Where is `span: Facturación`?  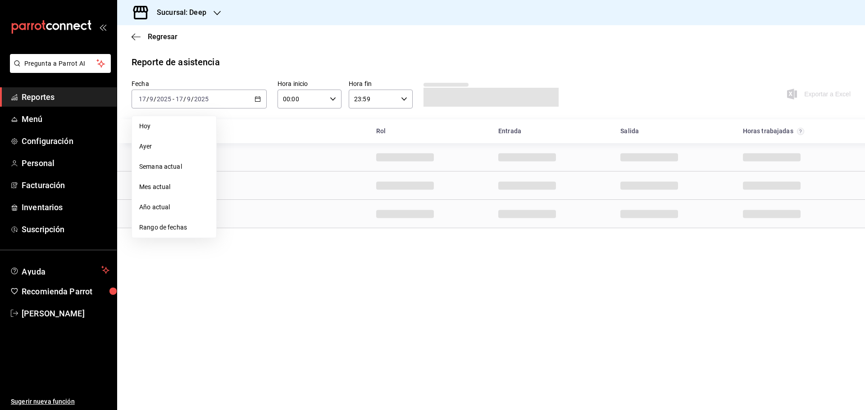 span: Facturación is located at coordinates (65, 185).